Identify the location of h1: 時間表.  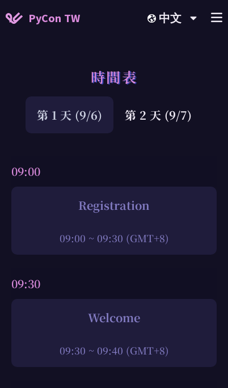
(114, 77).